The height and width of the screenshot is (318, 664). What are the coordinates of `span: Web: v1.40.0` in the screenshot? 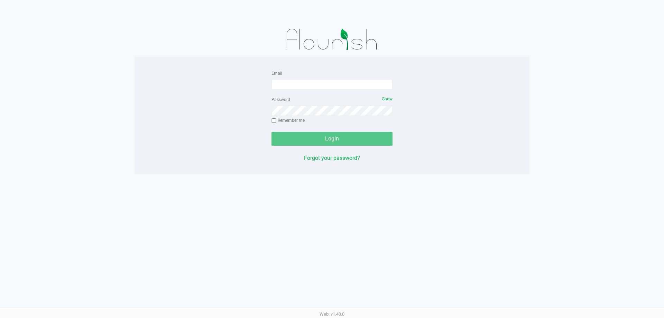 It's located at (332, 314).